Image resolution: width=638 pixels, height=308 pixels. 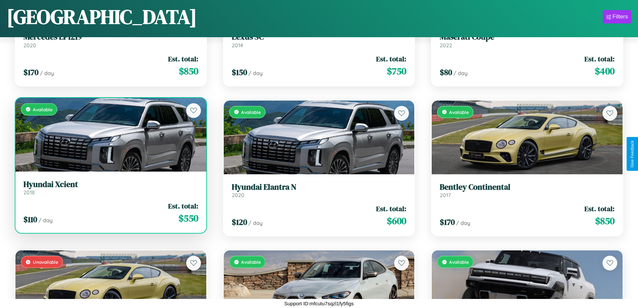 What do you see at coordinates (527, 37) in the screenshot?
I see `h3: Maserati Coupe` at bounding box center [527, 37].